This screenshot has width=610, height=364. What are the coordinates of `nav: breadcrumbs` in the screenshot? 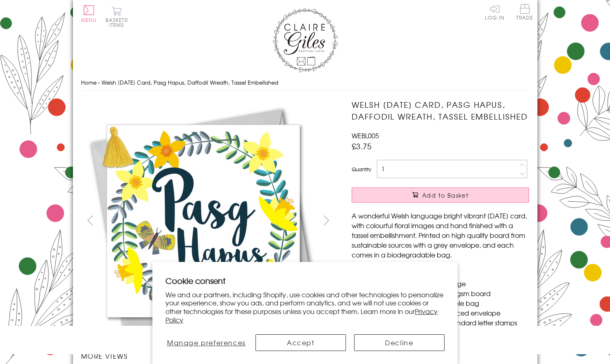 It's located at (305, 83).